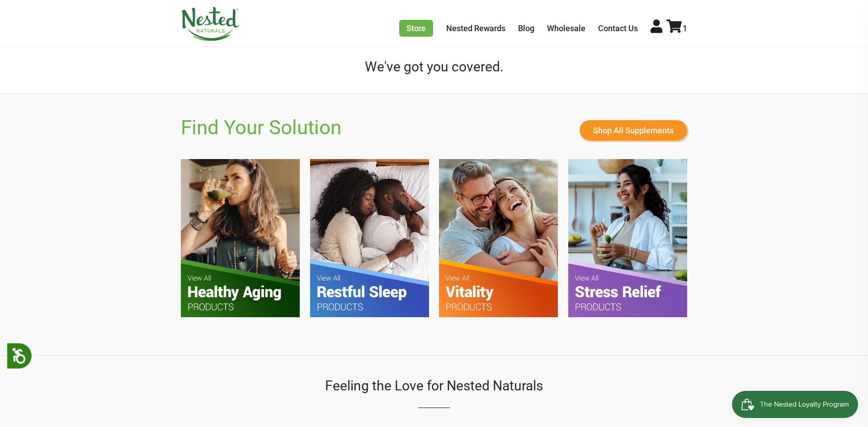  Describe the element at coordinates (684, 28) in the screenshot. I see `span: 1` at that location.